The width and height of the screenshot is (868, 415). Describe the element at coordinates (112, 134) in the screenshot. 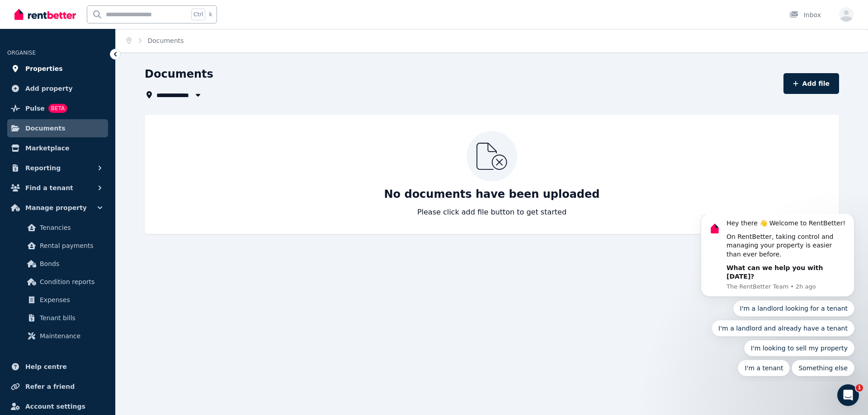

I see `button: Quick reply: I'm looking to sell my property` at that location.